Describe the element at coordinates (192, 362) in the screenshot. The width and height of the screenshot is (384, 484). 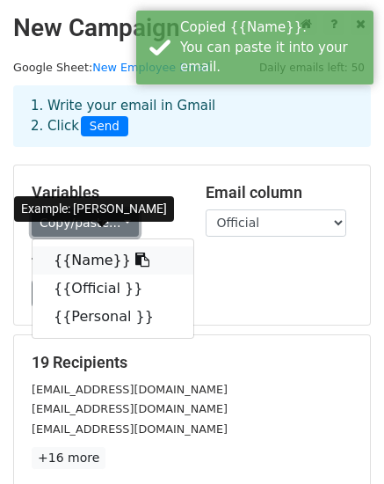
I see `h5: 19 Recipients` at that location.